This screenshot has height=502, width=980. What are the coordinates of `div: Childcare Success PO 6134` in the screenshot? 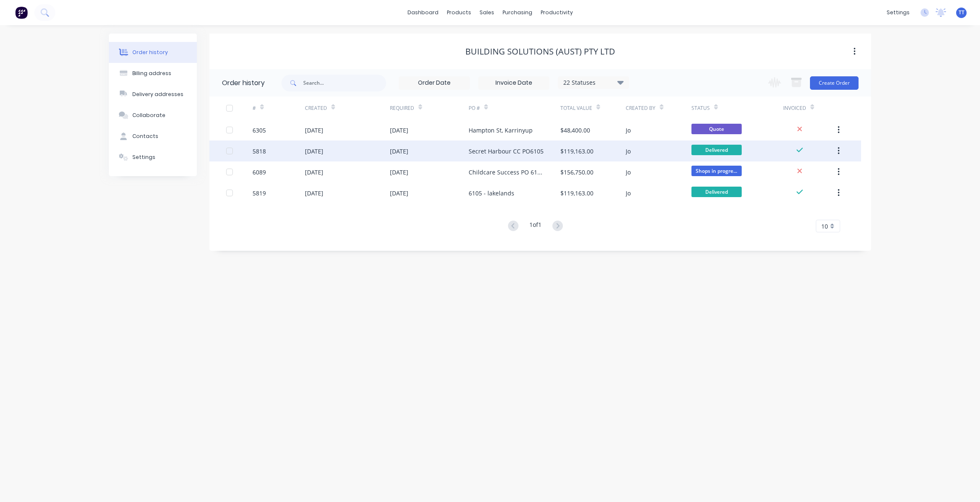 It's located at (505, 172).